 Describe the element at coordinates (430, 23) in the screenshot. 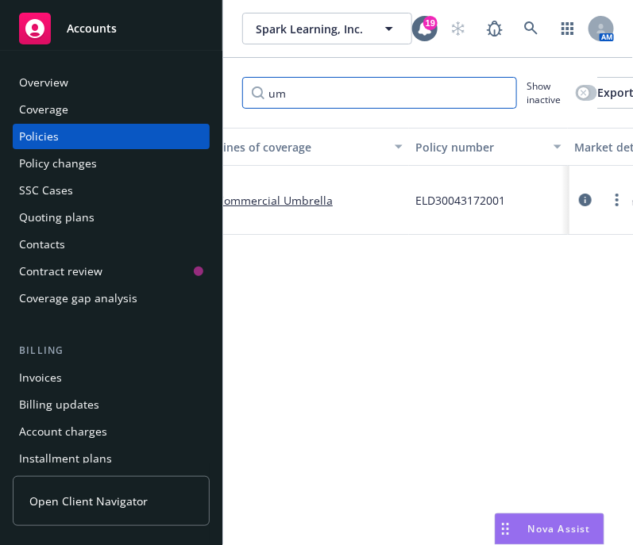

I see `div: 19` at that location.